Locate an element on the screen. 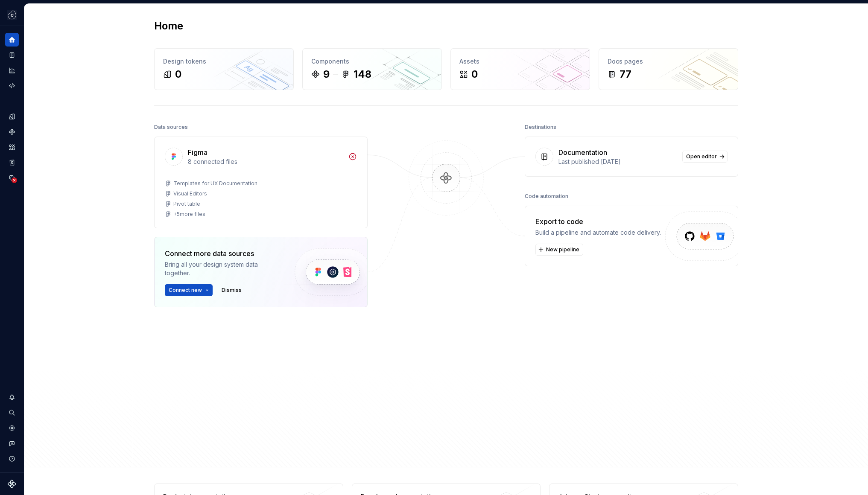 The height and width of the screenshot is (495, 868). a: Analytics is located at coordinates (12, 70).